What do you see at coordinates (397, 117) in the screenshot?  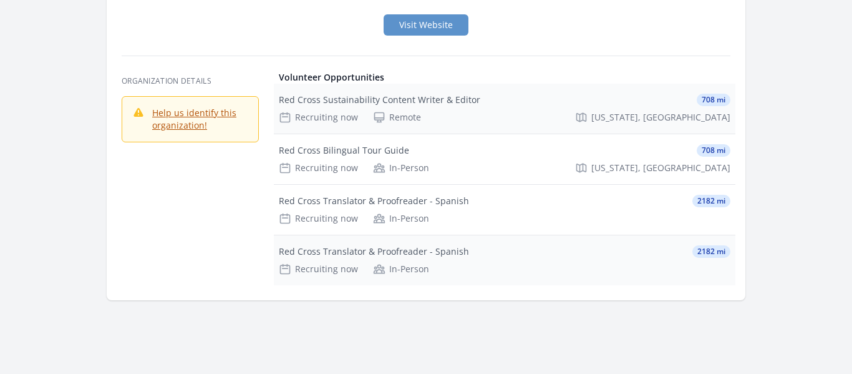 I see `div: Remote` at bounding box center [397, 117].